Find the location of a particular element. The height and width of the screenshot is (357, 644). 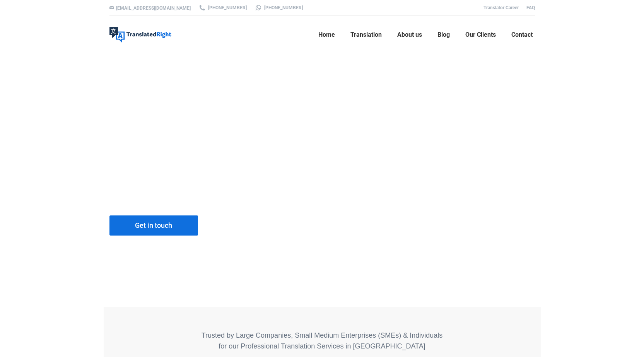

div: 50+ languages supported is located at coordinates (267, 189).